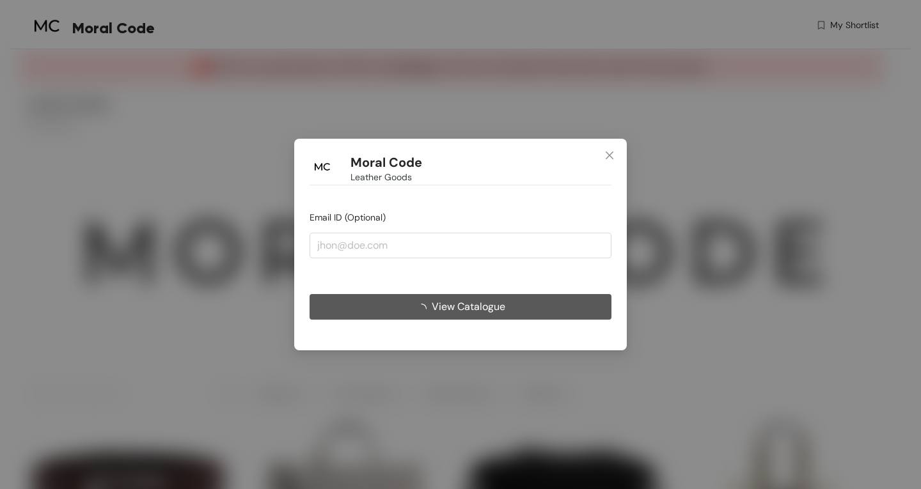 Image resolution: width=921 pixels, height=489 pixels. Describe the element at coordinates (322, 167) in the screenshot. I see `img: Buyer Portal` at that location.